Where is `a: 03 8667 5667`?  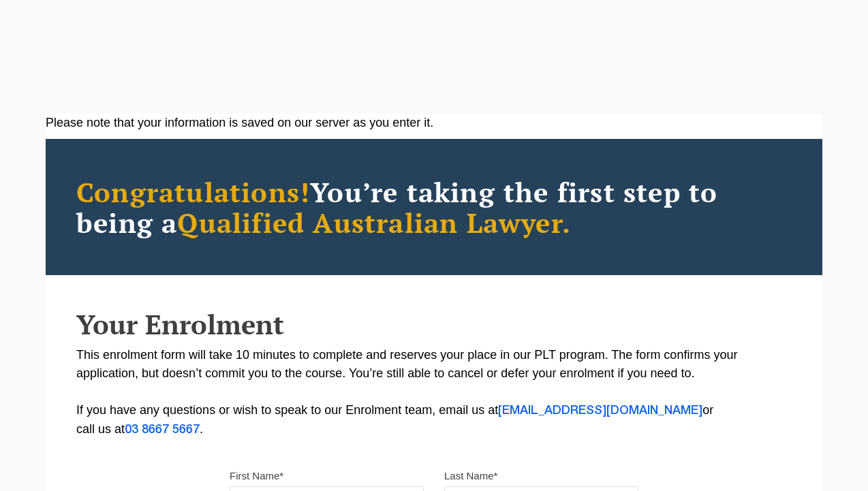 a: 03 8667 5667 is located at coordinates (162, 430).